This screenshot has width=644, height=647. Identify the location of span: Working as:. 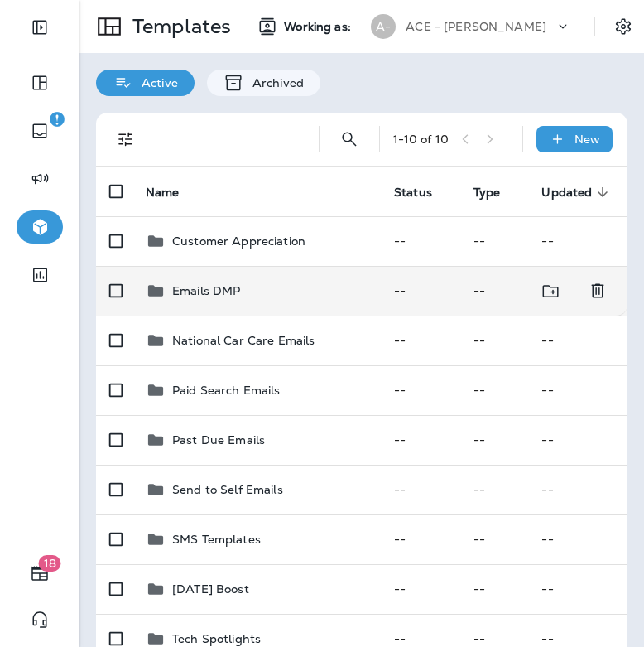
(319, 27).